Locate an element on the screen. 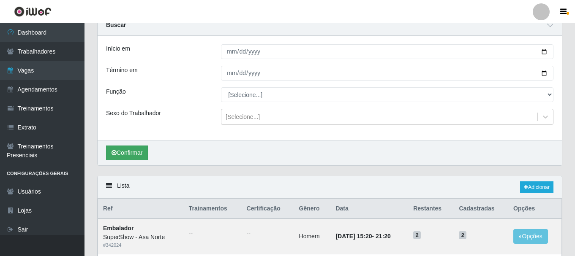 Image resolution: width=575 pixels, height=256 pixels. th: Trainamentos is located at coordinates (212, 209).